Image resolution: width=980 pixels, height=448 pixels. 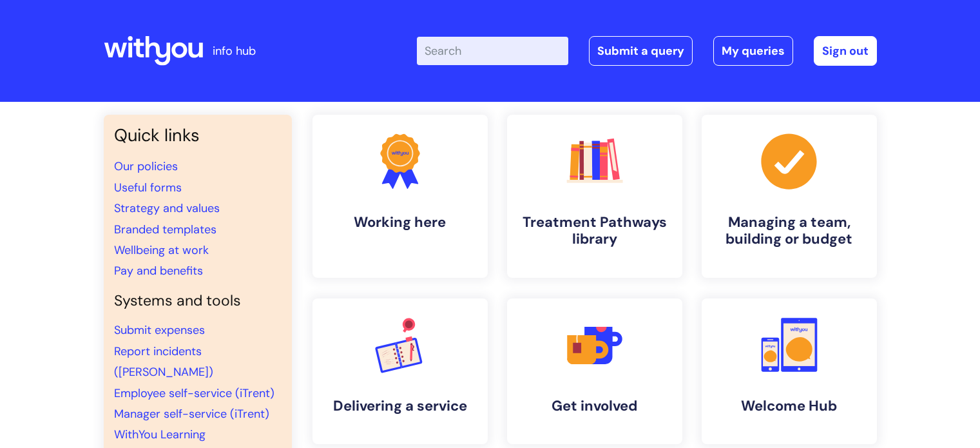 What do you see at coordinates (594, 231) in the screenshot?
I see `h4: Treatment Pathways library` at bounding box center [594, 231].